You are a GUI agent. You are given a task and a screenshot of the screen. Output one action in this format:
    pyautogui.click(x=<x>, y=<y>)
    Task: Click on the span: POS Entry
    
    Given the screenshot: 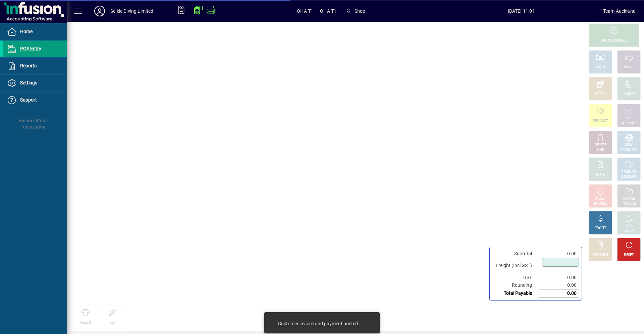 What is the action you would take?
    pyautogui.click(x=30, y=49)
    